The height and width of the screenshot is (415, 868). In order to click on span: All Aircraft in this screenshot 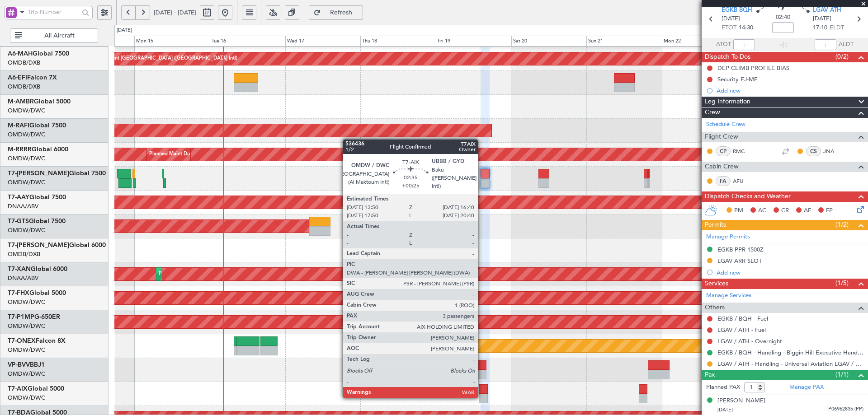, I will do `click(59, 36)`.